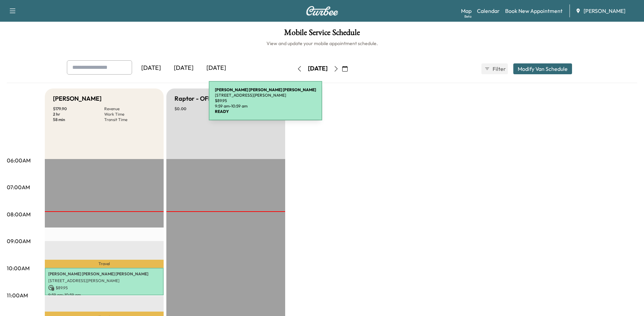 The image size is (644, 316). Describe the element at coordinates (104, 264) in the screenshot. I see `p: Travel` at that location.